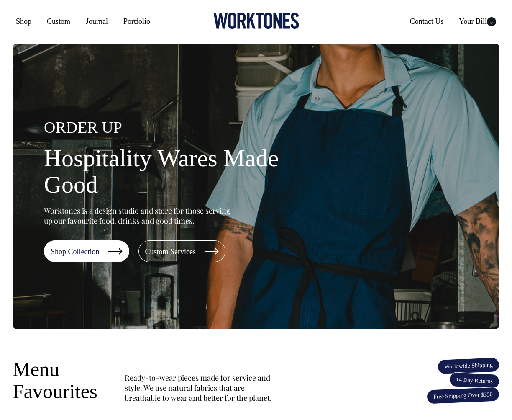 The width and height of the screenshot is (512, 420). What do you see at coordinates (427, 22) in the screenshot?
I see `a: Contact Us` at bounding box center [427, 22].